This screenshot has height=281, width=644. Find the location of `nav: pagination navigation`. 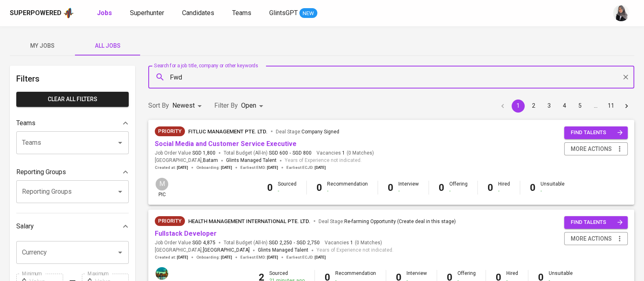

nav: pagination navigation is located at coordinates (564, 106).